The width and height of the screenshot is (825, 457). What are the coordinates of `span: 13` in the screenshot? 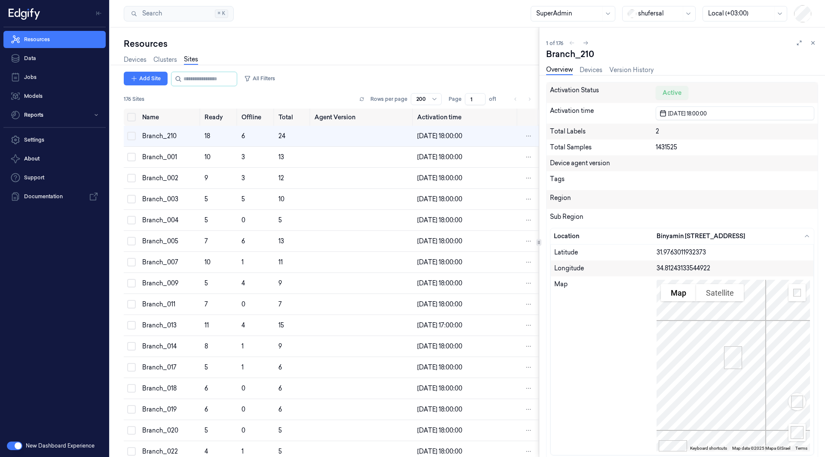 It's located at (281, 157).